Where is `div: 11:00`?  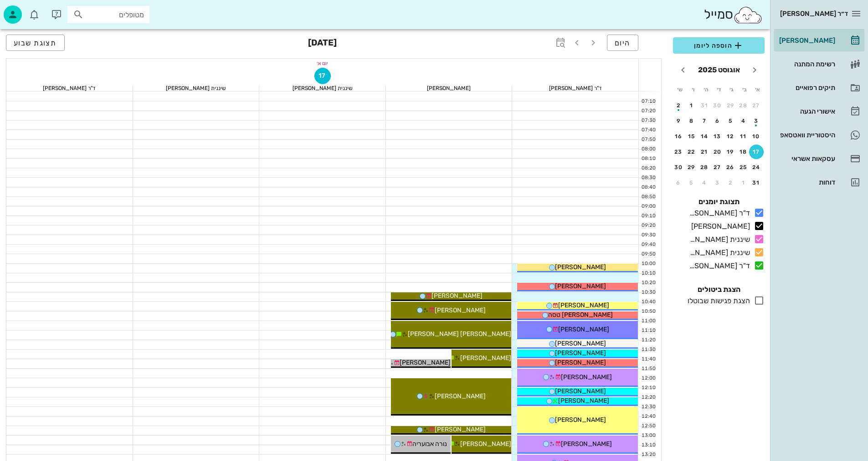
div: 11:00 is located at coordinates (647, 321).